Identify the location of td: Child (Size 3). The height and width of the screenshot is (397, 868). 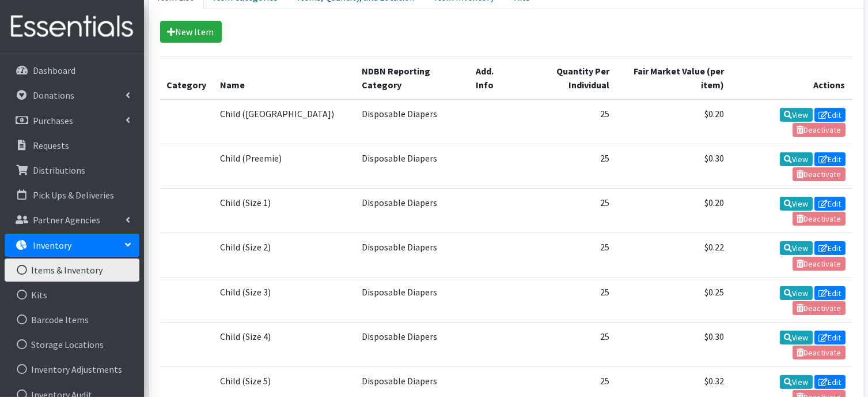
(284, 299).